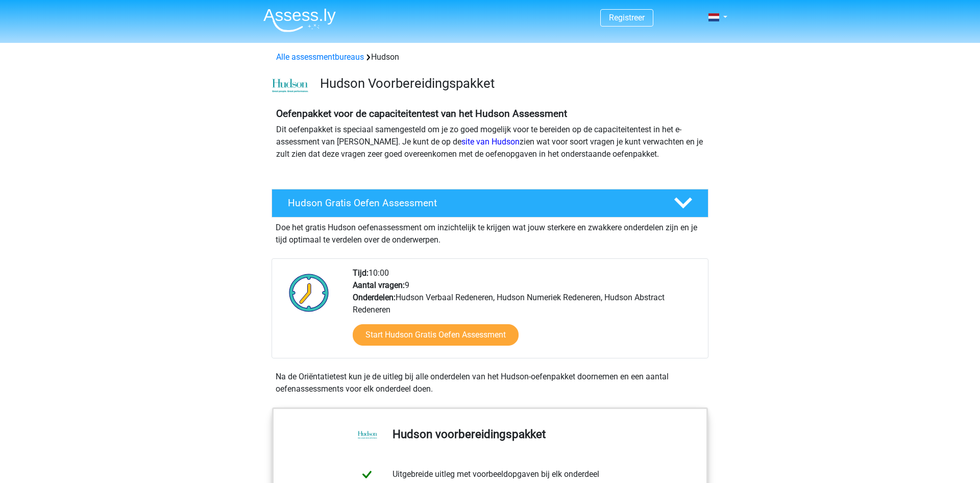 The width and height of the screenshot is (980, 483). I want to click on img: Klok, so click(309, 293).